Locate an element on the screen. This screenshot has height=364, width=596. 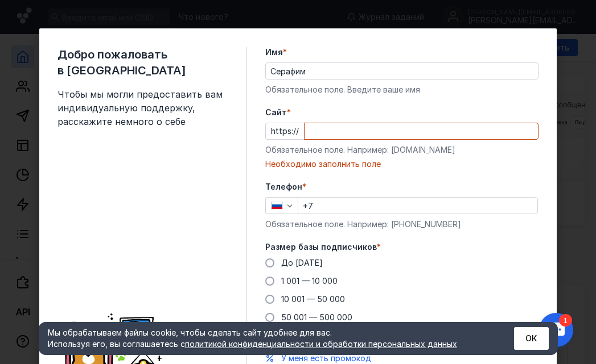
span: Чтобы мы могли предоставить вам индивидуальную поддержку, расскажите немного о себе is located at coordinates (143, 108).